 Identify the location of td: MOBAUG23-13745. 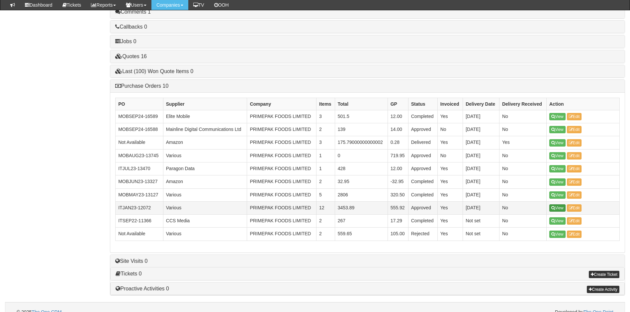
(139, 155).